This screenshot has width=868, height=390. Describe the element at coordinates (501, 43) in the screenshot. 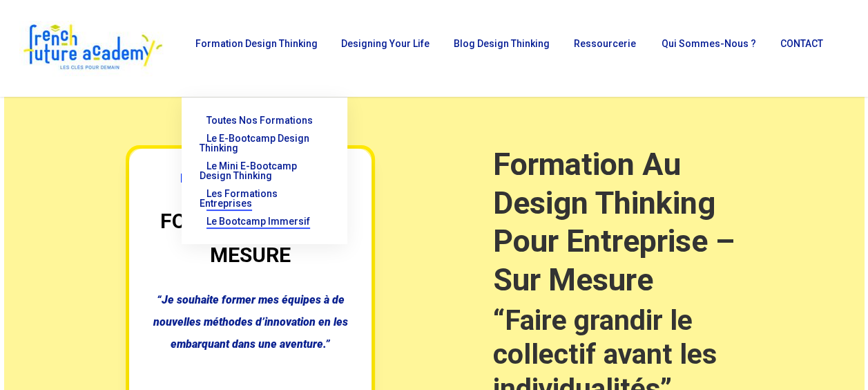

I see `span: Blog Design Thinking` at that location.